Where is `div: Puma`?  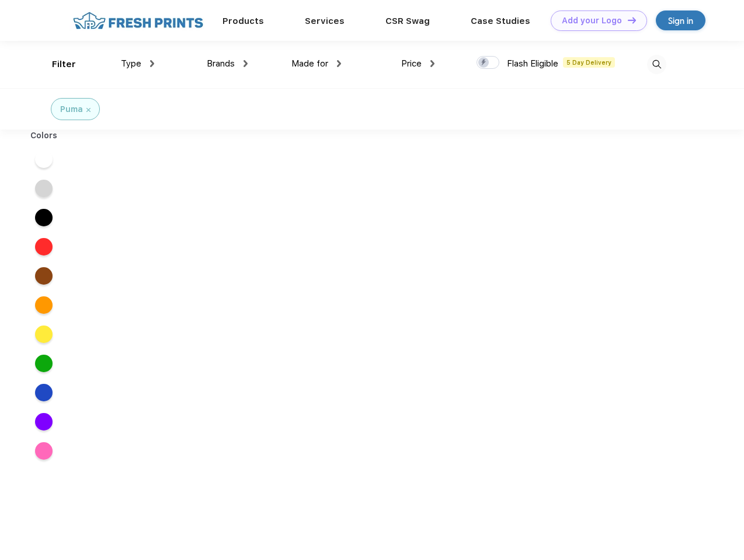
div: Puma is located at coordinates (71, 109).